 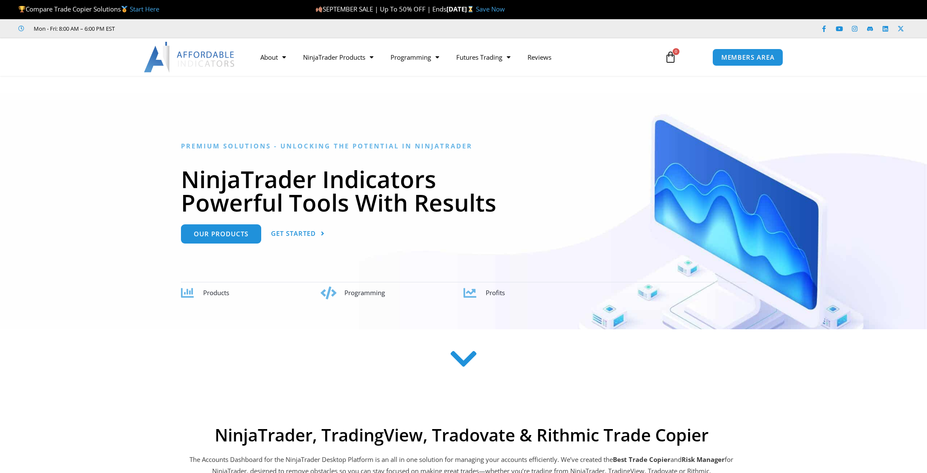 What do you see at coordinates (144, 9) in the screenshot?
I see `a: Start Here` at bounding box center [144, 9].